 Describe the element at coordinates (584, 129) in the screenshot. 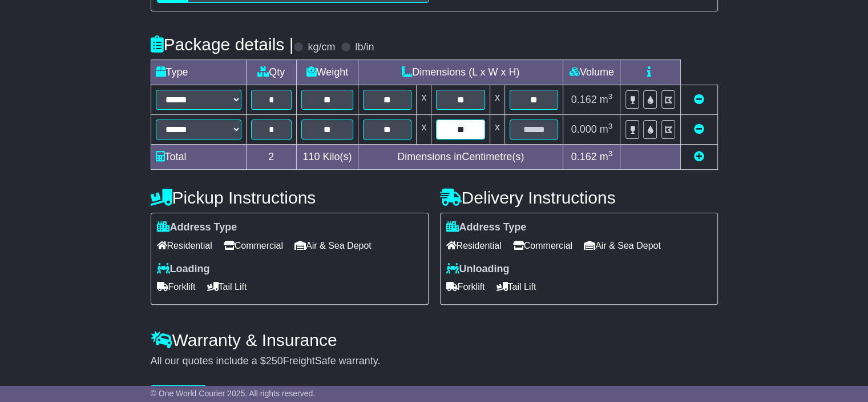

I see `span: 0.000` at that location.